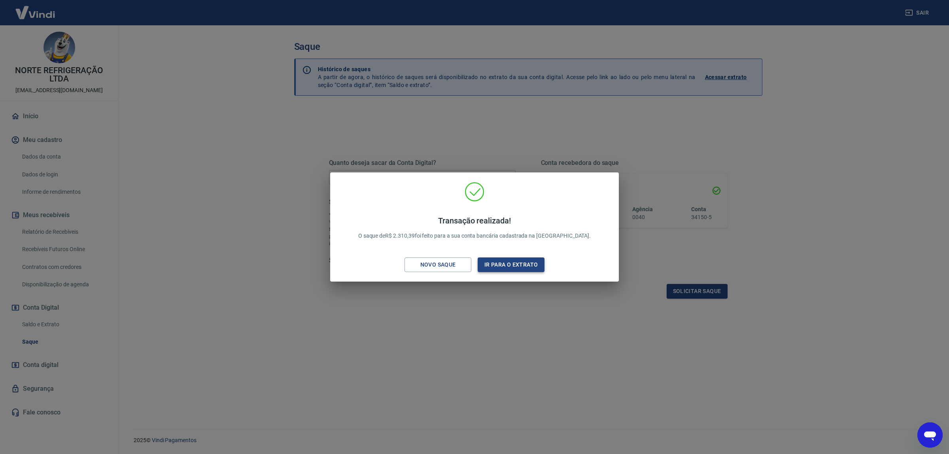  Describe the element at coordinates (438, 265) in the screenshot. I see `button: Novo saque` at that location.